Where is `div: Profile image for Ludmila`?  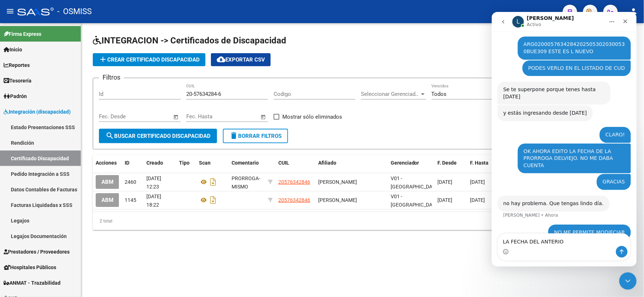
div: Profile image for Ludmila is located at coordinates (27, 9).